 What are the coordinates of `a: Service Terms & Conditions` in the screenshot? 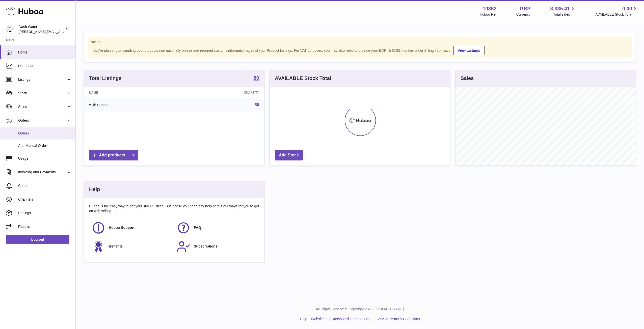 It's located at (398, 319).